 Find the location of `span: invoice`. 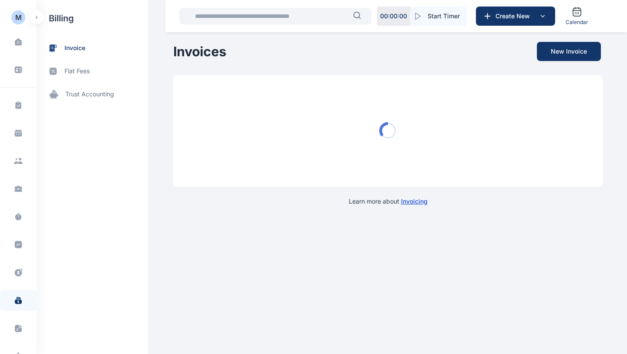

span: invoice is located at coordinates (75, 48).